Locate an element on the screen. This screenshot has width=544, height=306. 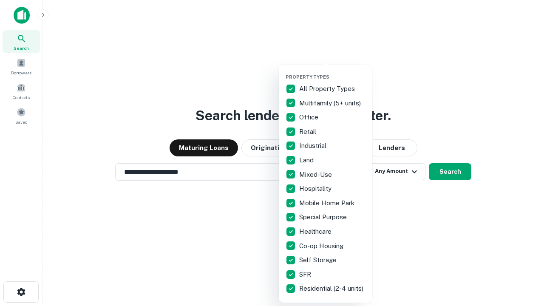
p: Land is located at coordinates (307, 160).